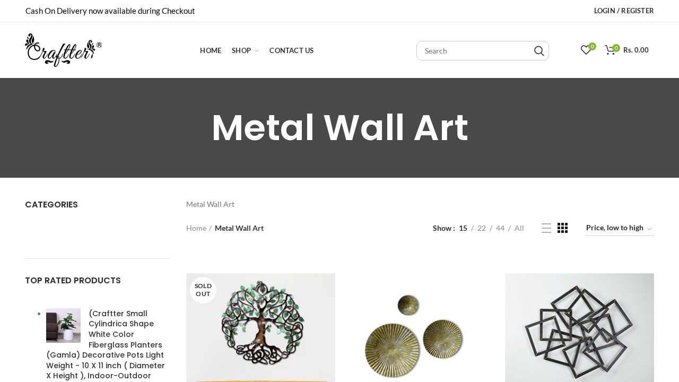  Describe the element at coordinates (463, 227) in the screenshot. I see `span: 15` at that location.